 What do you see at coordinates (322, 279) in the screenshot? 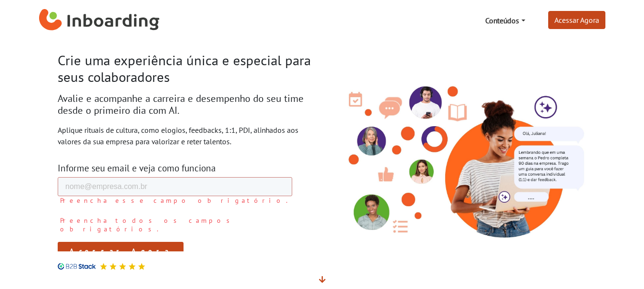
I see `span: Veja mais detalhes abaixo` at bounding box center [322, 279].